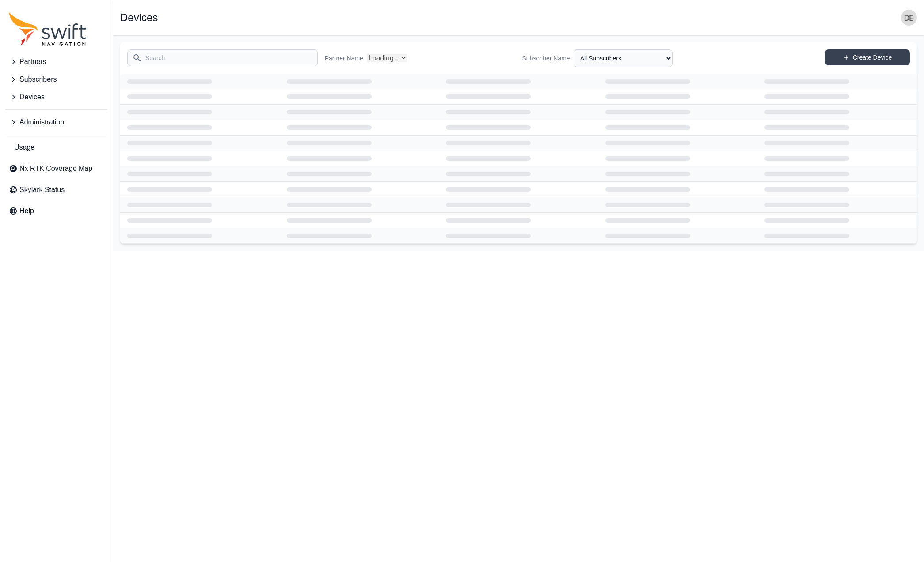  Describe the element at coordinates (623, 58) in the screenshot. I see `select: Subscriber` at that location.